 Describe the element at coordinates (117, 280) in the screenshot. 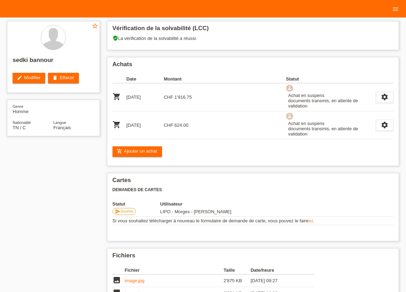

I see `i: image` at that location.